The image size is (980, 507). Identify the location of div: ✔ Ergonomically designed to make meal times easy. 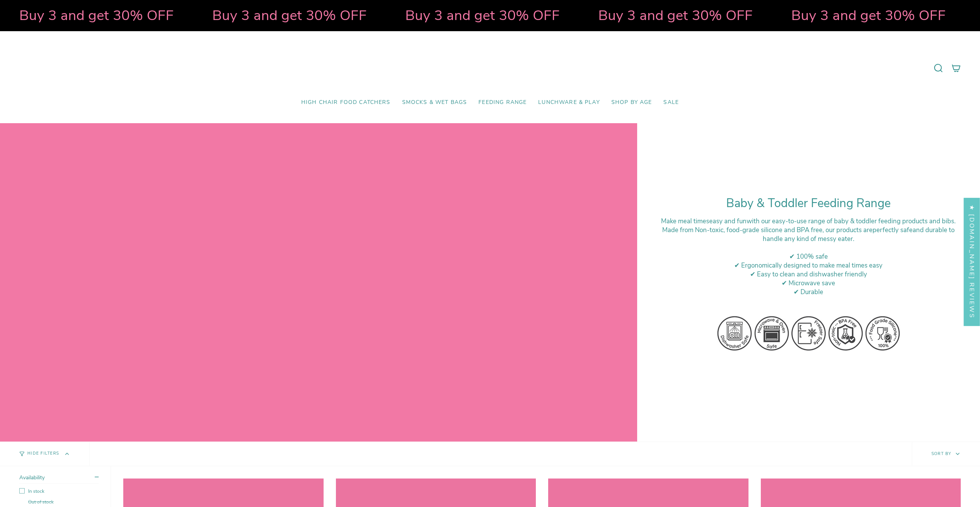
(808, 265).